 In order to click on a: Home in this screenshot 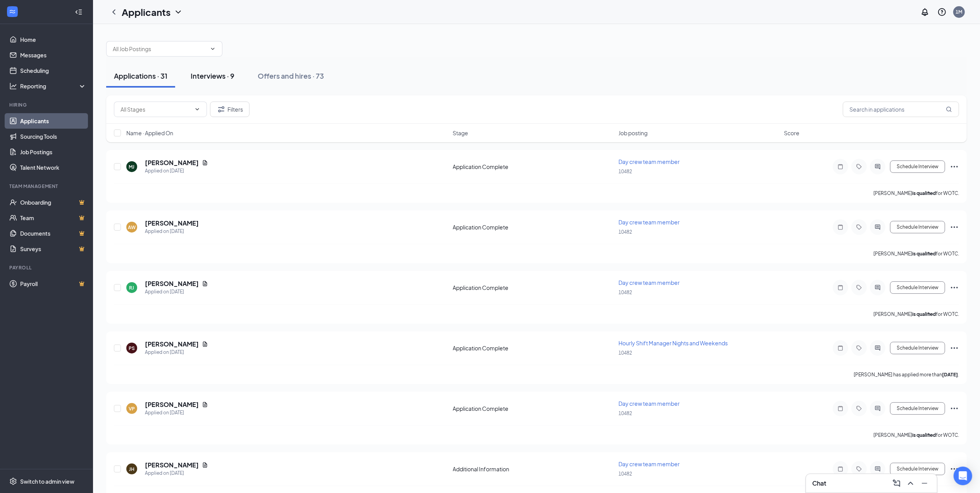, I will do `click(53, 40)`.